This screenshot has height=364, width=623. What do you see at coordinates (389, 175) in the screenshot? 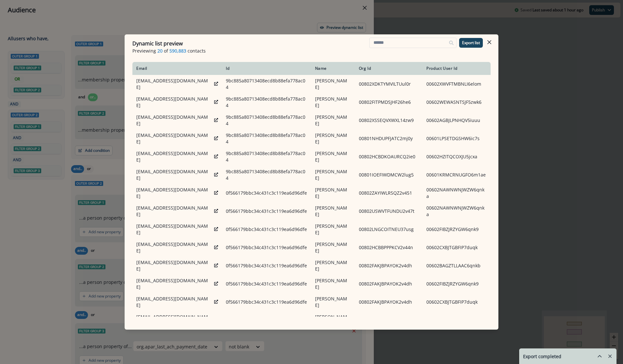
I see `td: 00801IOEFIWDMCW2lug5` at bounding box center [389, 175].